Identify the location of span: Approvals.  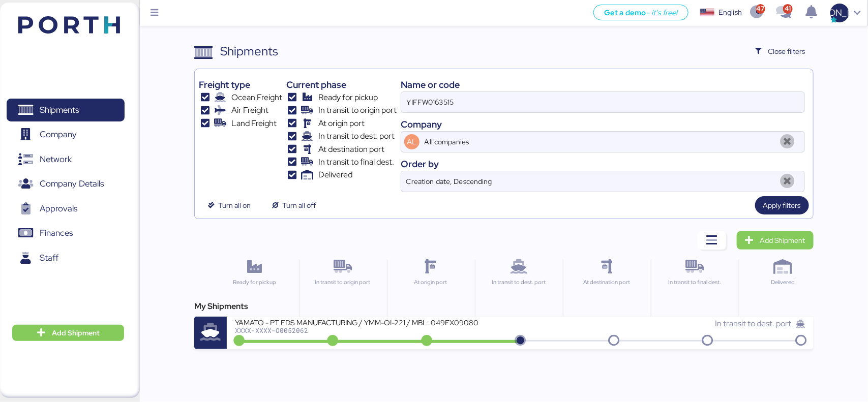
(58, 208).